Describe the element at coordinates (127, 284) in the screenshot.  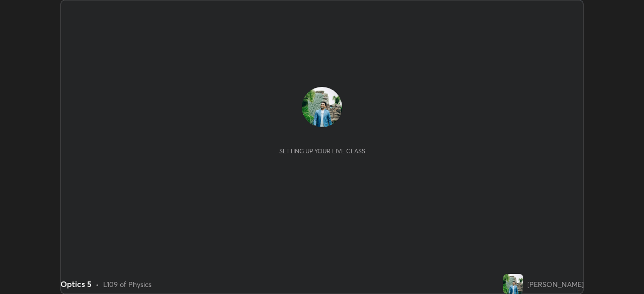
I see `div: L109 of Physics` at that location.